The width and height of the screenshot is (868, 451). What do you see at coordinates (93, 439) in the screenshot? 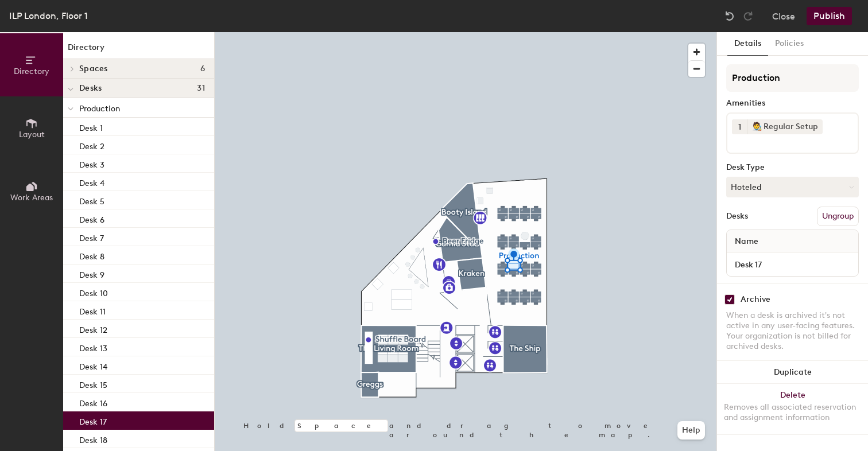
I see `p: Desk 18` at bounding box center [93, 439].